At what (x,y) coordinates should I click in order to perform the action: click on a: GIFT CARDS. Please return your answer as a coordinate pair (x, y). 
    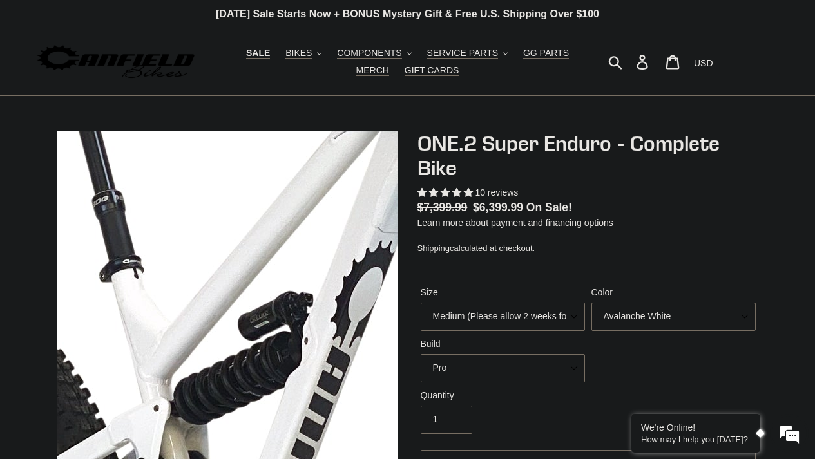
    Looking at the image, I should click on (431, 70).